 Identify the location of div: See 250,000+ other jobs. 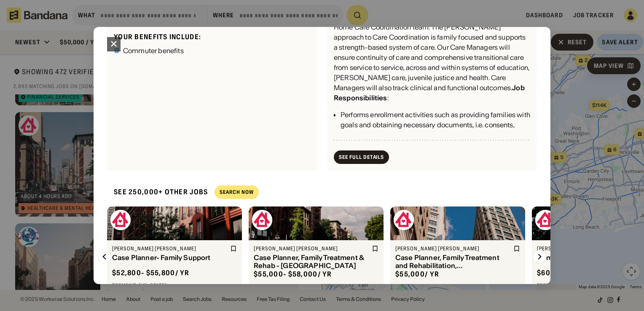
(157, 192).